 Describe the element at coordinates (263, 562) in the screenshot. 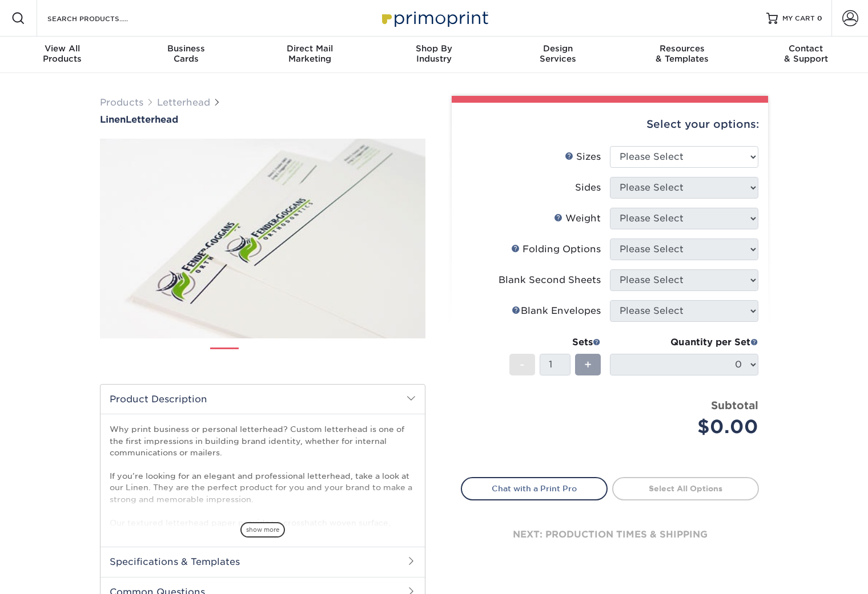

I see `h2: Specifications & Templates` at that location.